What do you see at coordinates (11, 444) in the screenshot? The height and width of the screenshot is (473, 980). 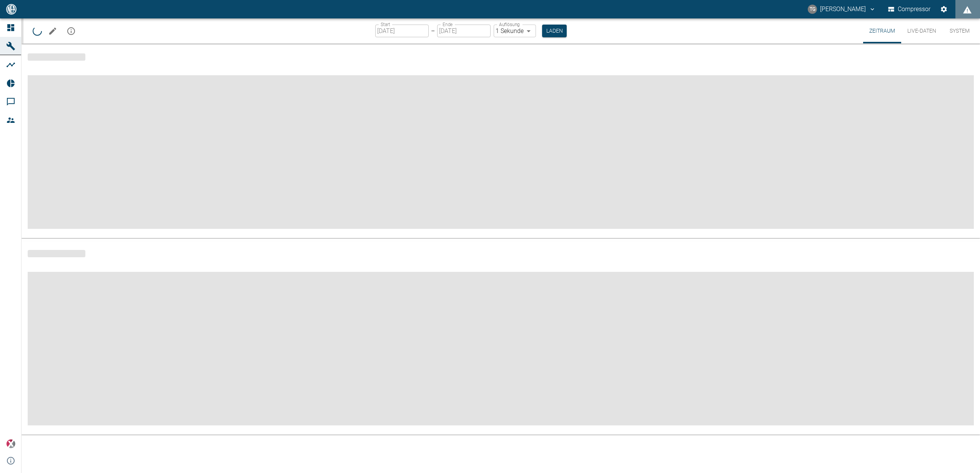 I see `img: Xplore Logo` at bounding box center [11, 444].